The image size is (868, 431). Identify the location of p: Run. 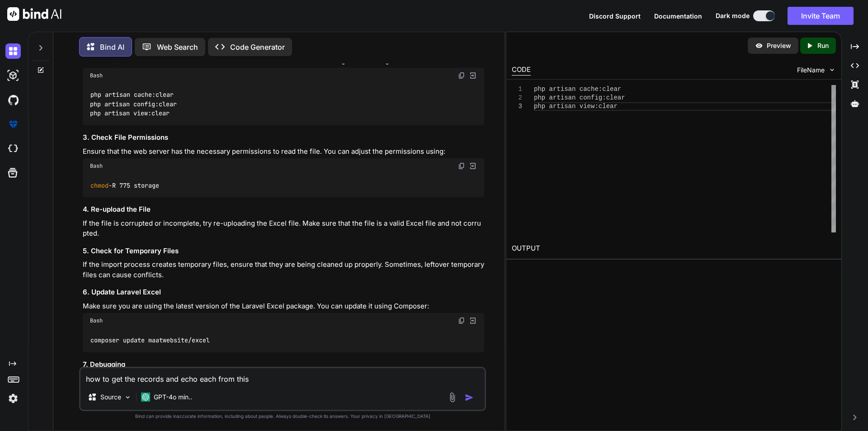
(823, 45).